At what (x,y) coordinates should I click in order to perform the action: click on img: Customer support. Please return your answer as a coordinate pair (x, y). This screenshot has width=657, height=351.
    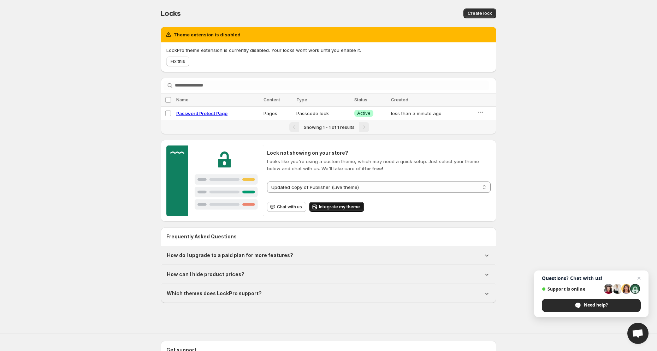
    Looking at the image, I should click on (215, 181).